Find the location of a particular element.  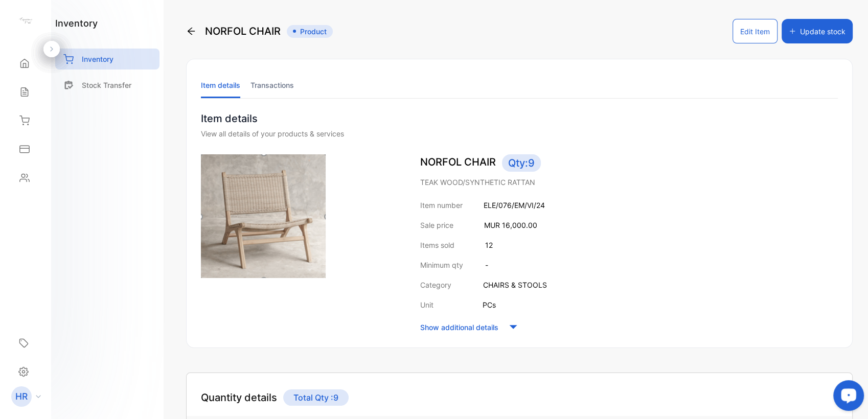

p: TEAK WOOD/SYNTHETIC RATTAN is located at coordinates (628, 181).